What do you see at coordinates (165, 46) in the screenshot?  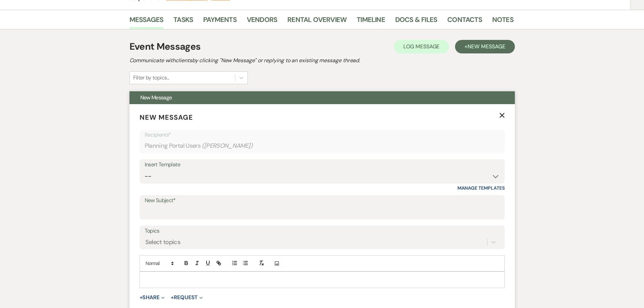 I see `h1: Event Messages` at bounding box center [165, 46].